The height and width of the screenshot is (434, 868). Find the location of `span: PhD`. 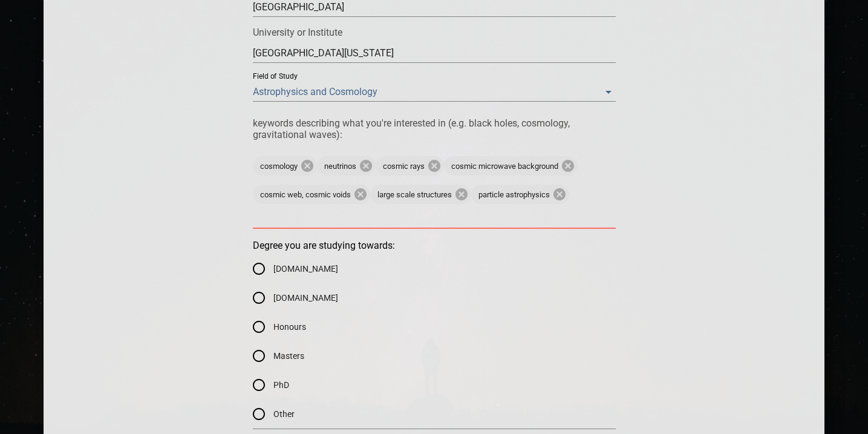

span: PhD is located at coordinates (281, 385).